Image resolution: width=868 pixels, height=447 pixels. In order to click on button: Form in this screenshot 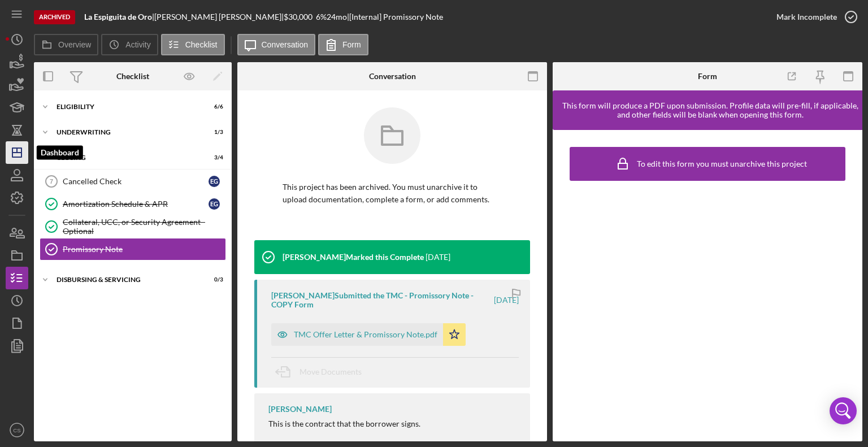, I will do `click(343, 45)`.